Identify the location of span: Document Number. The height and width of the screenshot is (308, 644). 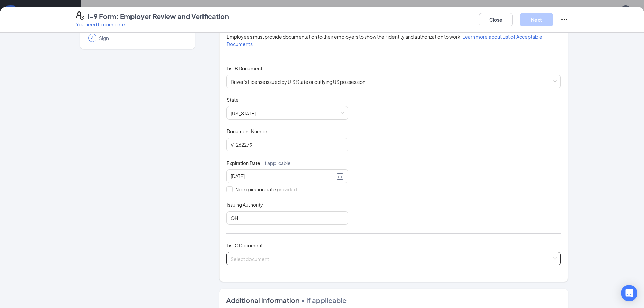
(248, 131).